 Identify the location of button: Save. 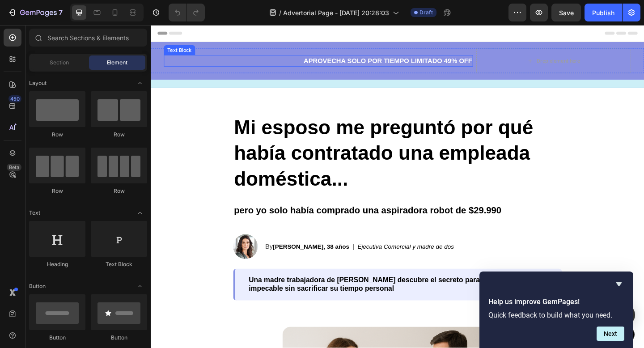
(566, 13).